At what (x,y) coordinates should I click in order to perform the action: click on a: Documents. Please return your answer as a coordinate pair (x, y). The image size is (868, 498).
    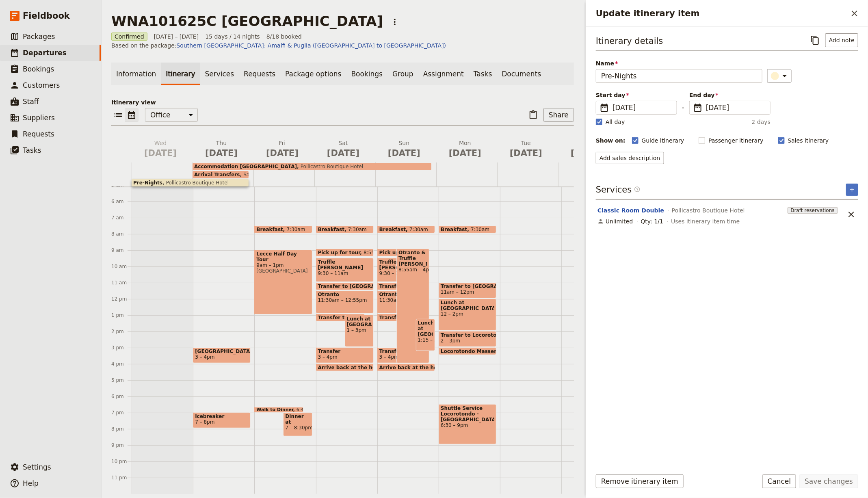
    Looking at the image, I should click on (521, 74).